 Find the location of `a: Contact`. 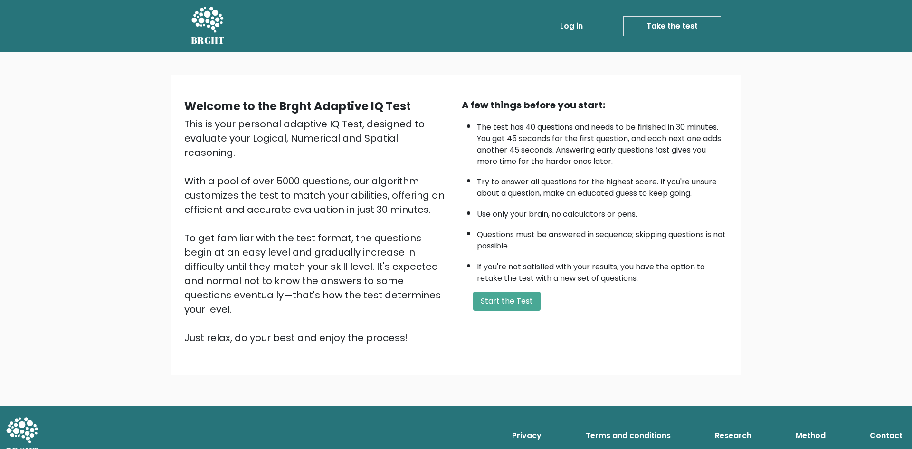

a: Contact is located at coordinates (886, 436).